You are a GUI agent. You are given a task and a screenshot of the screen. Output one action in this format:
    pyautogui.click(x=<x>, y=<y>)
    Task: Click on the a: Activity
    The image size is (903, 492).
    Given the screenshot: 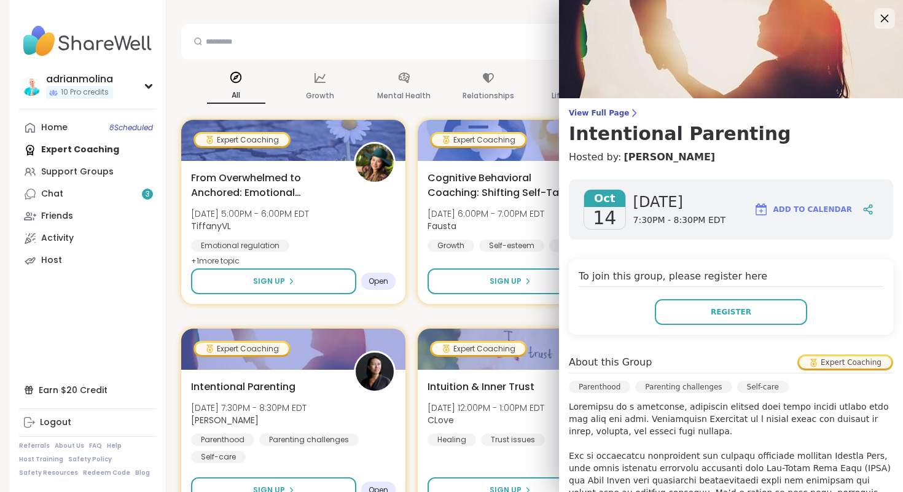 What is the action you would take?
    pyautogui.click(x=87, y=238)
    